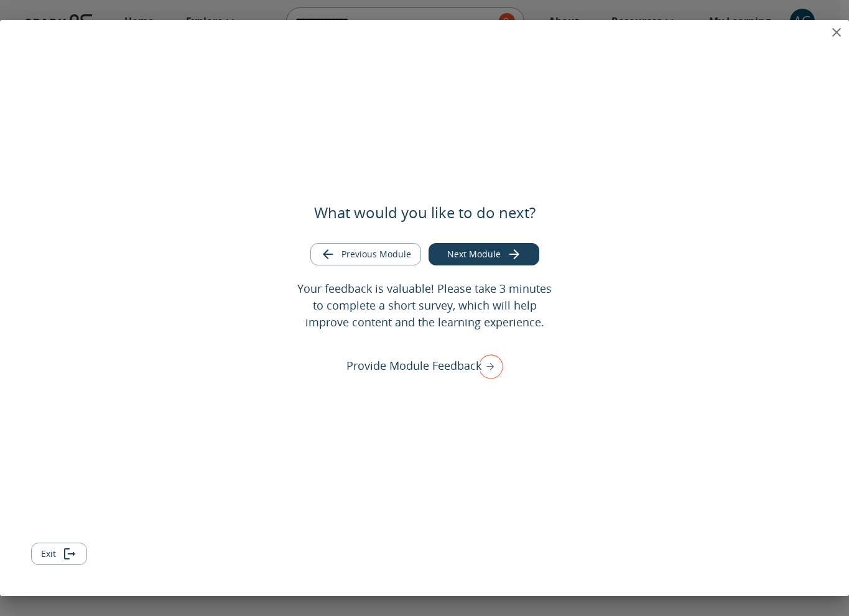 The width and height of the screenshot is (849, 616). I want to click on img: right arrow, so click(488, 366).